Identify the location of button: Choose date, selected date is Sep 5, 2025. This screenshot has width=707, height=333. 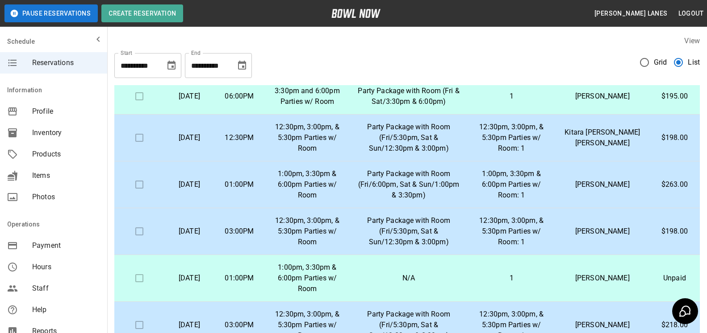
(171, 66).